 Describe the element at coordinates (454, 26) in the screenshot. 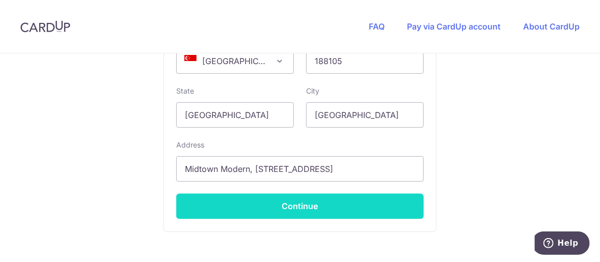

I see `a: Pay via CardUp account` at that location.